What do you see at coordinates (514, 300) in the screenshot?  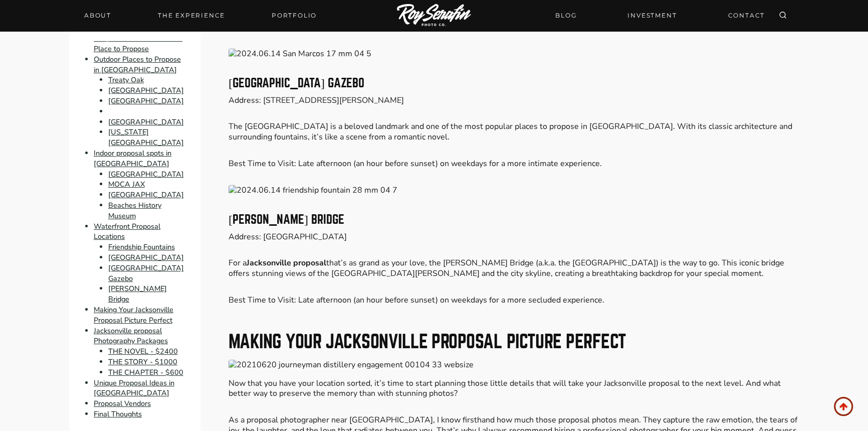 I see `p: Best Time to Visit: Late afternoon (an hour before sunset) on weekdays for a more secluded experi...` at bounding box center [514, 300].